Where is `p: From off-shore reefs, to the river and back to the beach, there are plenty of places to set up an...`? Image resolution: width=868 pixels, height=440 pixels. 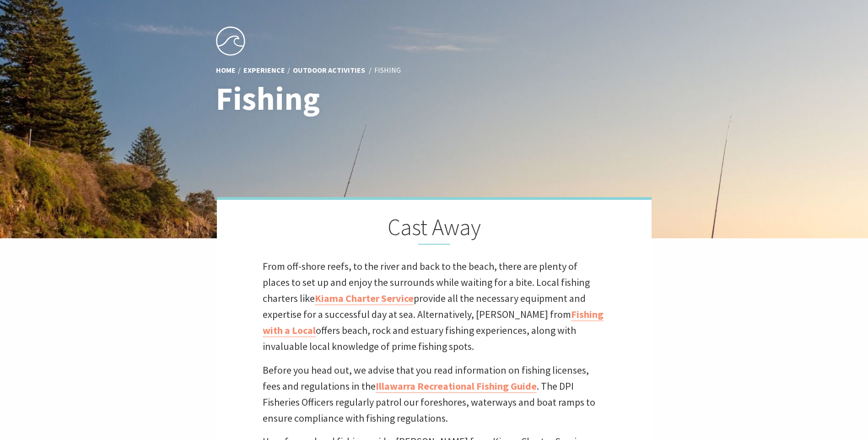 p: From off-shore reefs, to the river and back to the beach, there are plenty of places to set up an... is located at coordinates (434, 307).